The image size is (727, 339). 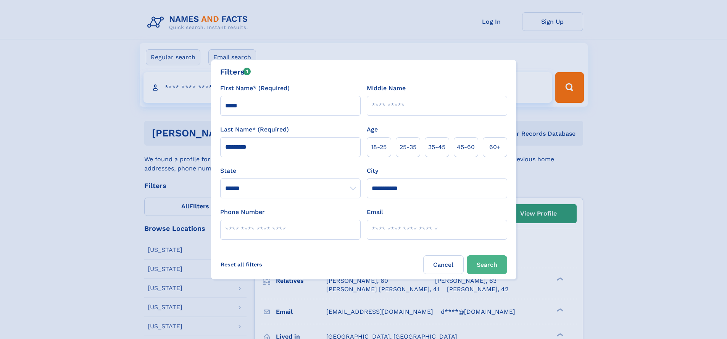 What do you see at coordinates (291, 171) in the screenshot?
I see `label: State` at bounding box center [291, 171].